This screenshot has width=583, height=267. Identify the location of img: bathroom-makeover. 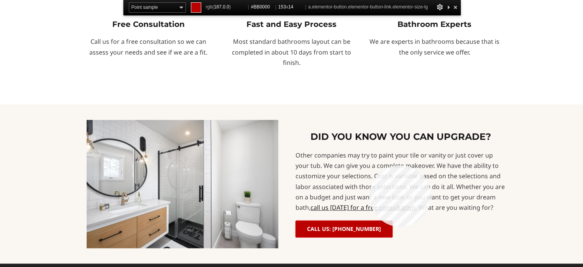
(183, 184).